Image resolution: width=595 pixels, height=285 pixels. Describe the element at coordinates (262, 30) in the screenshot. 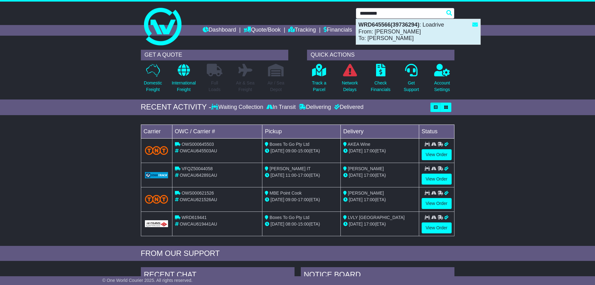

I see `a: Quote/Book` at that location.